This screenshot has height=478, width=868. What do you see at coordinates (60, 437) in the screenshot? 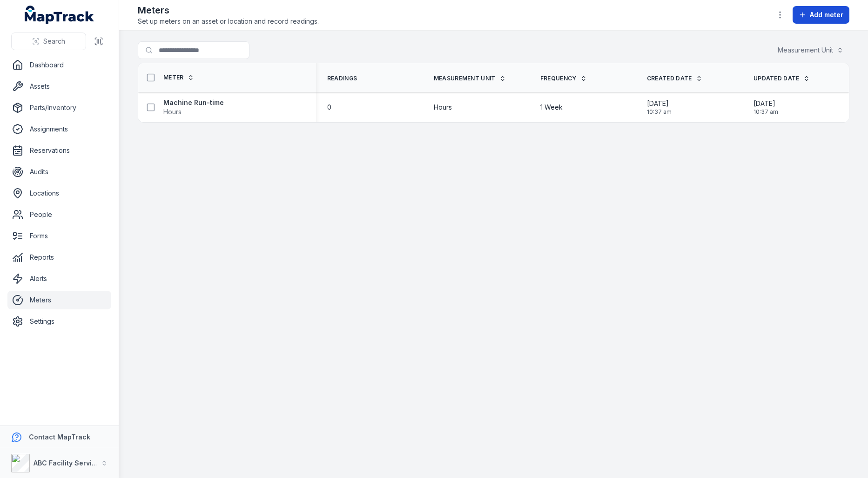
I see `strong: Contact MapTrack` at bounding box center [60, 437].